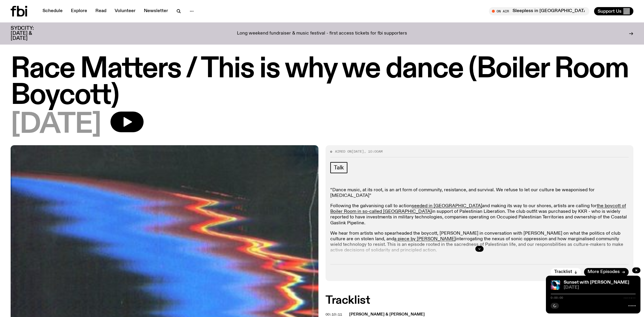 Image resolution: width=644 pixels, height=317 pixels. I want to click on h2: Tracklist, so click(479, 301).